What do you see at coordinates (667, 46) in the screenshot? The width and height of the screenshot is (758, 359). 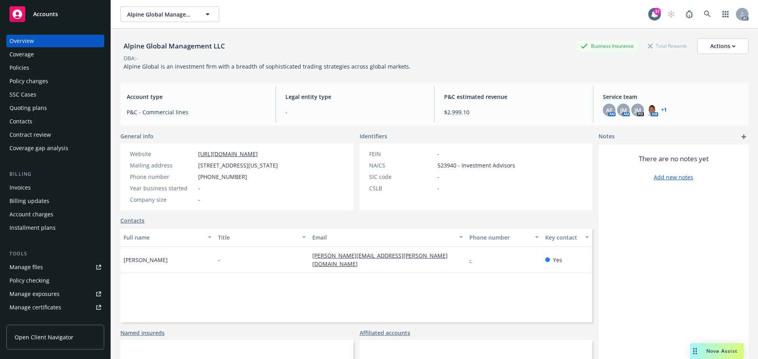 I see `div: Total Rewards` at bounding box center [667, 46].